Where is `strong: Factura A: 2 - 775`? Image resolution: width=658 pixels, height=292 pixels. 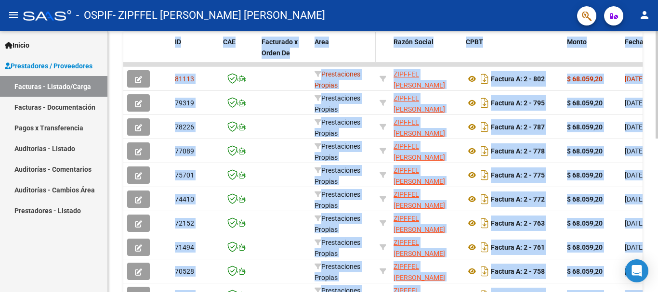 strong: Factura A: 2 - 775 is located at coordinates (518, 175).